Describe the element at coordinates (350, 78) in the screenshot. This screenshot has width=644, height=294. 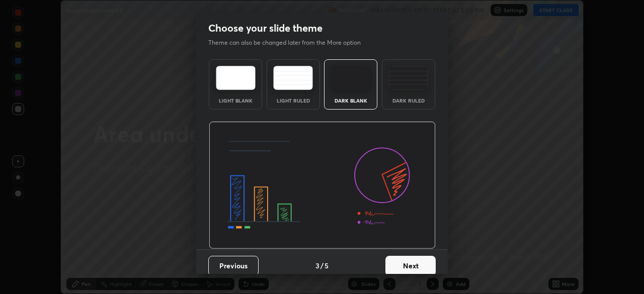
I see `img: darkTheme.f0cc69e5.svg` at that location.